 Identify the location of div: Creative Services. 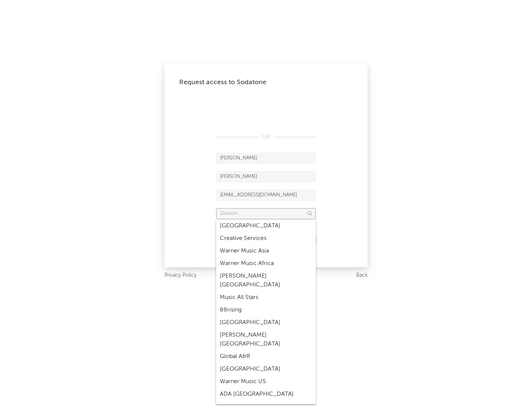
(266, 238).